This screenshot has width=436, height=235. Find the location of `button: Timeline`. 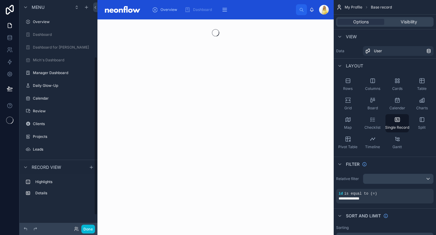

button: Timeline is located at coordinates (372, 143).